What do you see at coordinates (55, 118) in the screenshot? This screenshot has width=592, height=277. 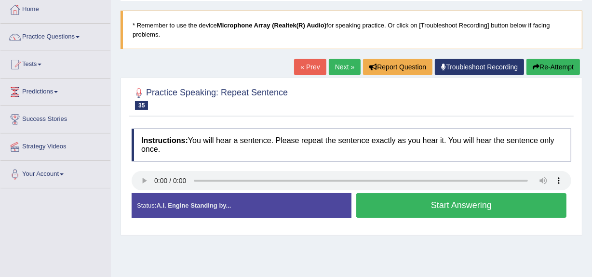 I see `a: Success Stories` at bounding box center [55, 118].